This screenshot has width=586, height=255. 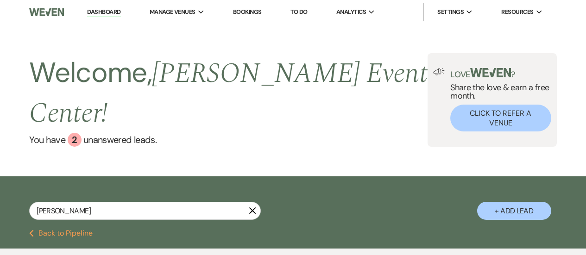 What do you see at coordinates (229, 140) in the screenshot?
I see `a: You have 2 unanswered leads.` at bounding box center [229, 140].